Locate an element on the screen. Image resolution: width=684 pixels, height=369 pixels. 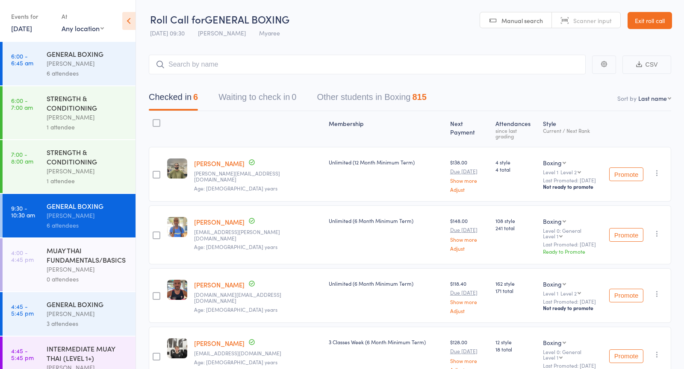
div: $138.00 is located at coordinates (469, 175).